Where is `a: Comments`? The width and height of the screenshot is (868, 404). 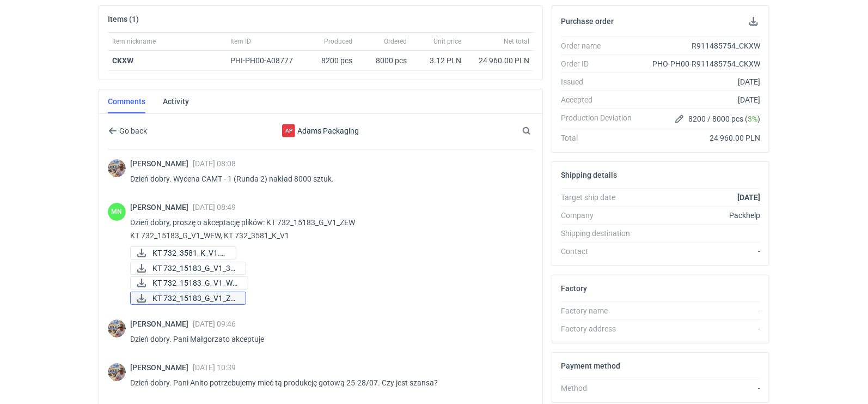 a: Comments is located at coordinates (126, 101).